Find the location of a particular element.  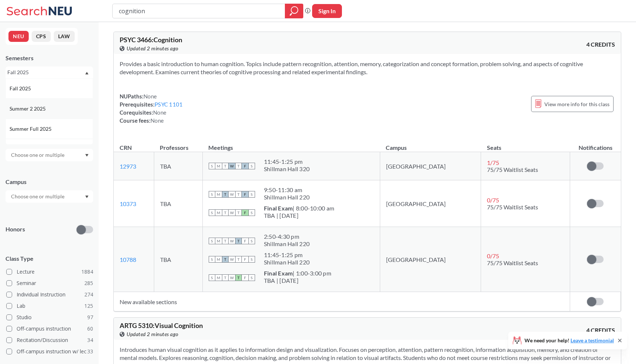

span: 34 is located at coordinates (90, 341).